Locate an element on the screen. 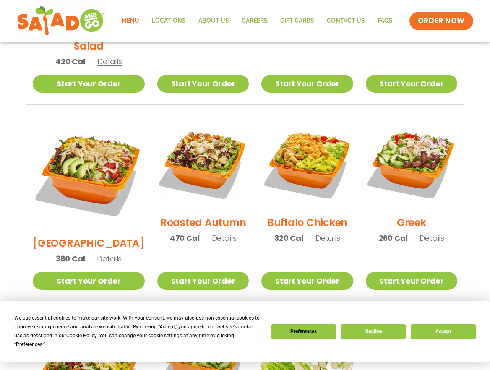 Image resolution: width=490 pixels, height=370 pixels. img: Product photo for BBQ Ranch Salad is located at coordinates (89, 173).